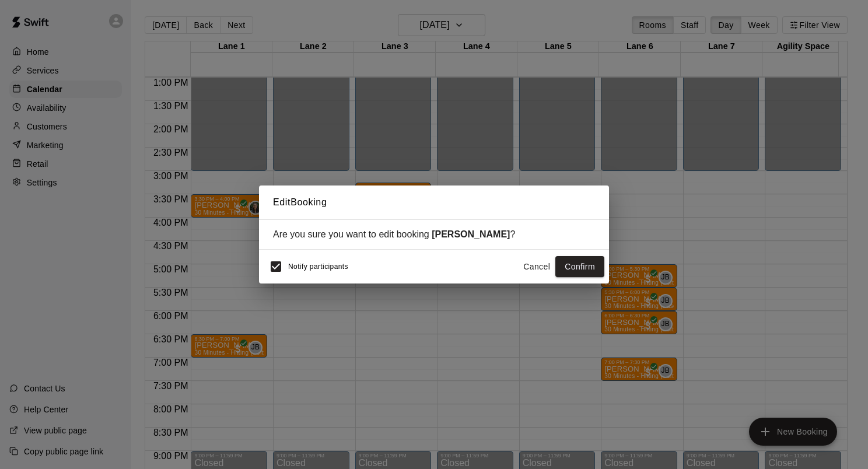 The height and width of the screenshot is (469, 868). What do you see at coordinates (434, 234) in the screenshot?
I see `div: Are you sure you want to edit booking ?` at bounding box center [434, 234].